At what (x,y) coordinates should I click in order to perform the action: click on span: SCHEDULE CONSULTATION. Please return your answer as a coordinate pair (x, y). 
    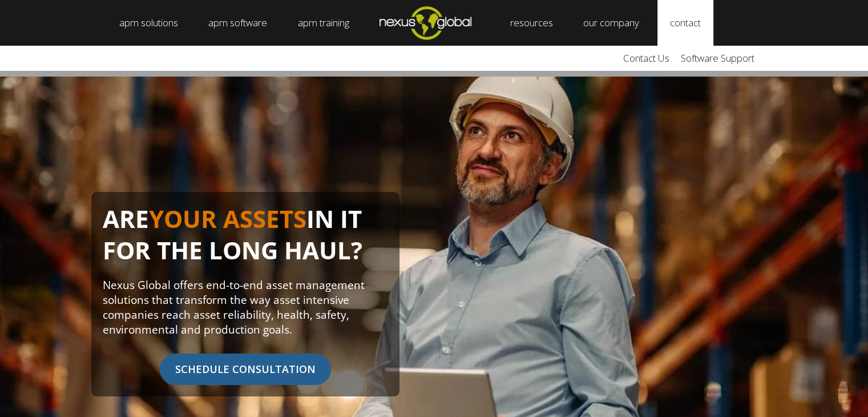
    Looking at the image, I should click on (245, 369).